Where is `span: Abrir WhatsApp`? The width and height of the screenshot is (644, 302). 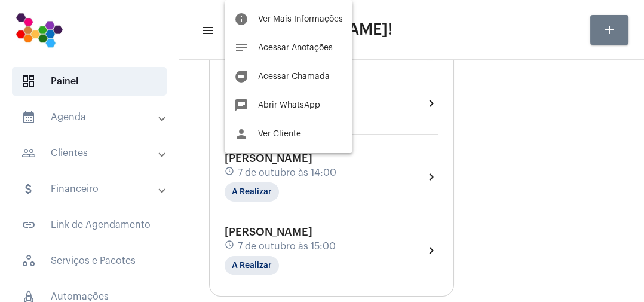 span: Abrir WhatsApp is located at coordinates (289, 105).